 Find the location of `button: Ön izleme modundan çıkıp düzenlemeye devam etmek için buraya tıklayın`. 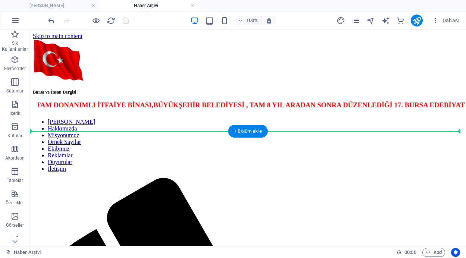

button: Ön izleme modundan çıkıp düzenlemeye devam etmek için buraya tıklayın is located at coordinates (96, 21).